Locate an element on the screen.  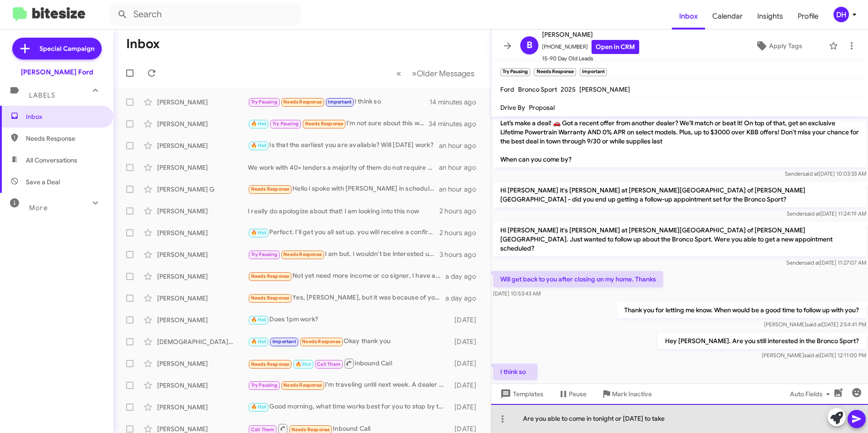
button: Previous is located at coordinates (398, 73).